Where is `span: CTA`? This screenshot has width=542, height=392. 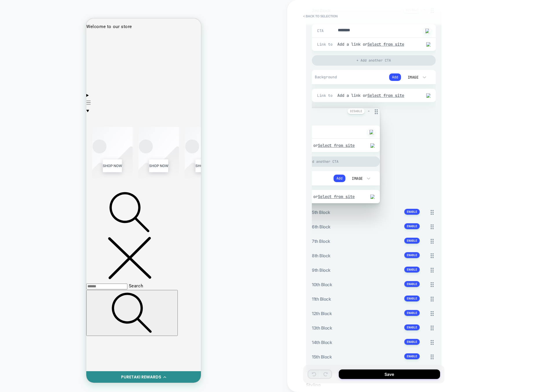 span: CTA is located at coordinates (320, 31).